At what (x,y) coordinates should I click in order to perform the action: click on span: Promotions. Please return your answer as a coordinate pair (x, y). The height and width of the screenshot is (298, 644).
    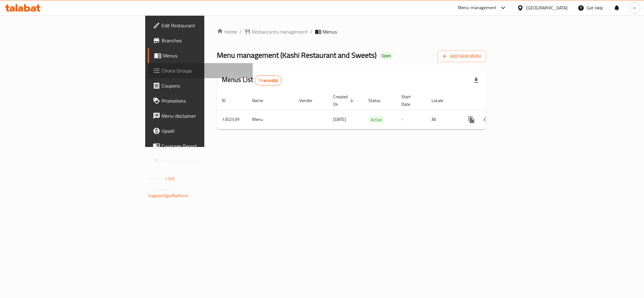
    Looking at the image, I should click on (204, 101).